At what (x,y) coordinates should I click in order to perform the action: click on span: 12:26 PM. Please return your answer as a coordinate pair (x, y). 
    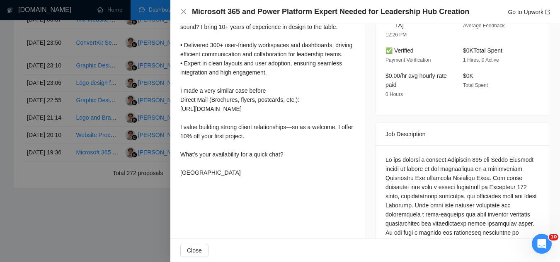
    Looking at the image, I should click on (396, 35).